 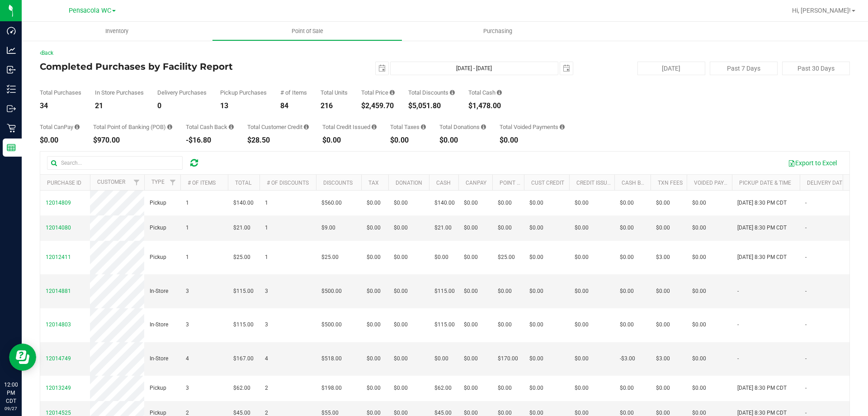 What do you see at coordinates (307, 31) in the screenshot?
I see `span: Point of Sale` at bounding box center [307, 31].